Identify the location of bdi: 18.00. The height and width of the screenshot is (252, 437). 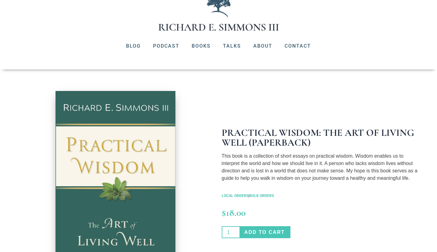
(234, 212).